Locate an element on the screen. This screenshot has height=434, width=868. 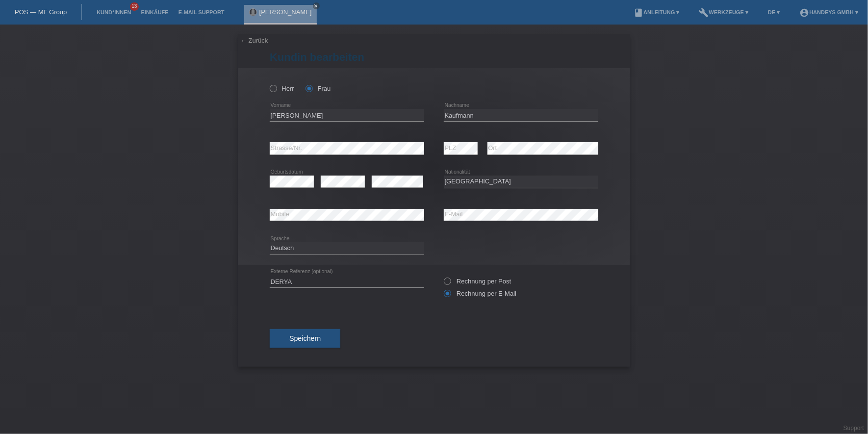
a: close is located at coordinates (316, 6).